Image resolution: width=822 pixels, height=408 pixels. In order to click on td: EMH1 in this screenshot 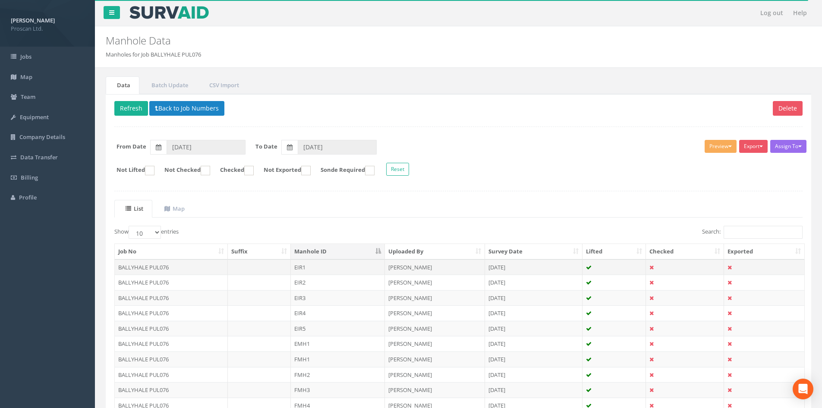, I will do `click(338, 343)`.